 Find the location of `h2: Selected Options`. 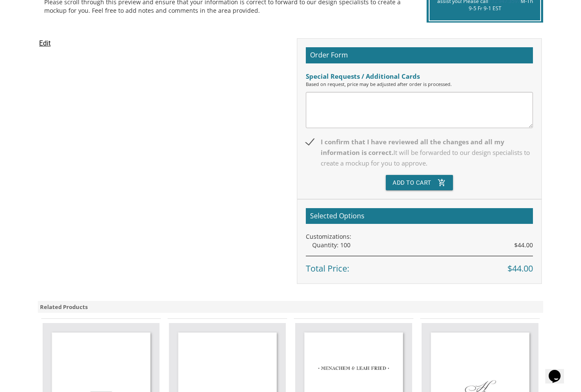

h2: Selected Options is located at coordinates (419, 216).